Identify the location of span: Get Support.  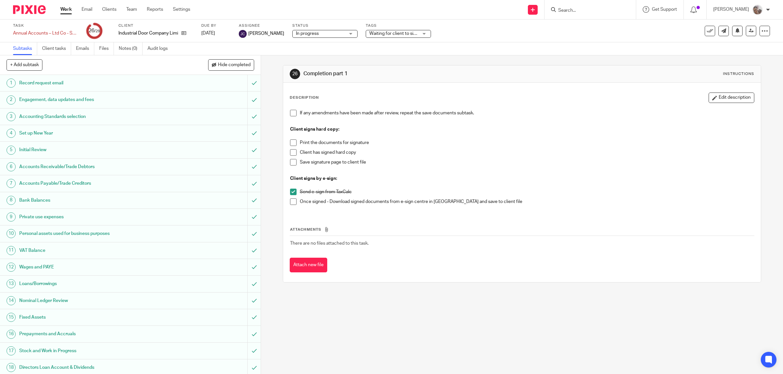
(664, 9).